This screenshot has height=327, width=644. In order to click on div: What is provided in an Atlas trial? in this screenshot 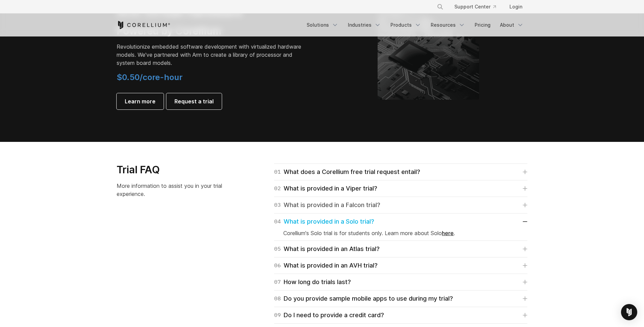, I will do `click(327, 249)`.